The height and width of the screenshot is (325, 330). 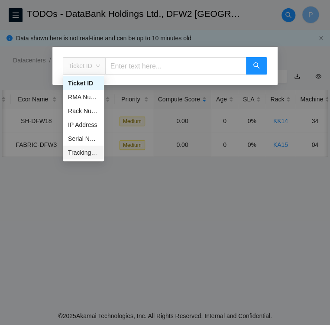 I want to click on div: IP Address, so click(x=83, y=125).